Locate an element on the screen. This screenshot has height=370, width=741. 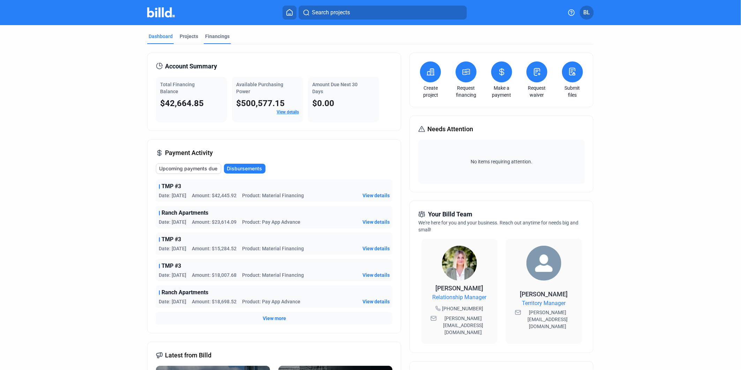
span: Total Financing Balance is located at coordinates (177, 88).